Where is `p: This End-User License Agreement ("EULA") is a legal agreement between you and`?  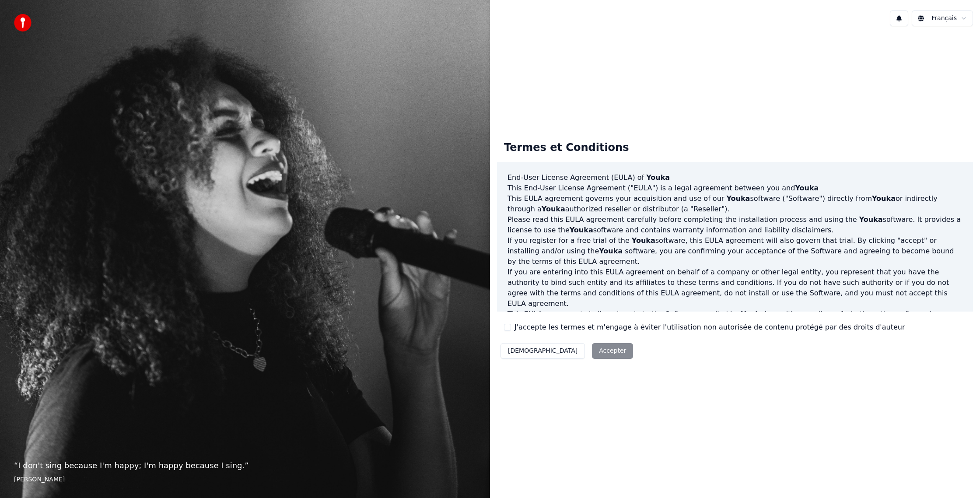
p: This End-User License Agreement ("EULA") is a legal agreement between you and is located at coordinates (735, 188).